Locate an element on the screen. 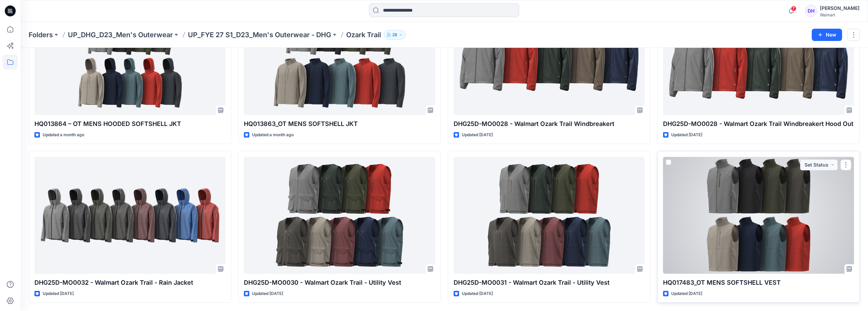 Image resolution: width=868 pixels, height=311 pixels. p: Folders is located at coordinates (40, 35).